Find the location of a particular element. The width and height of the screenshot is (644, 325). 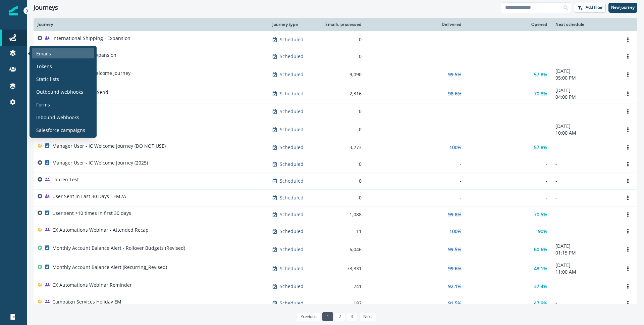

a: CX Automations Webinar - Attended RecapScheduled11100%90%-Options is located at coordinates (336, 231).